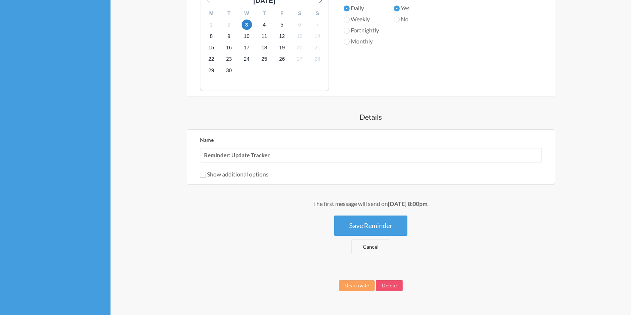 Image resolution: width=631 pixels, height=315 pixels. Describe the element at coordinates (357, 286) in the screenshot. I see `button: Deactivate` at that location.